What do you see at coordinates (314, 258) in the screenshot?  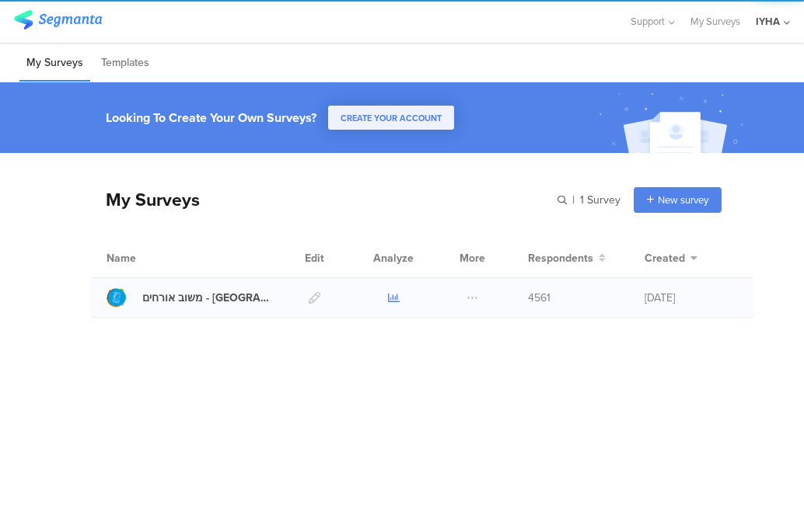 I see `div: Edit` at bounding box center [314, 258].